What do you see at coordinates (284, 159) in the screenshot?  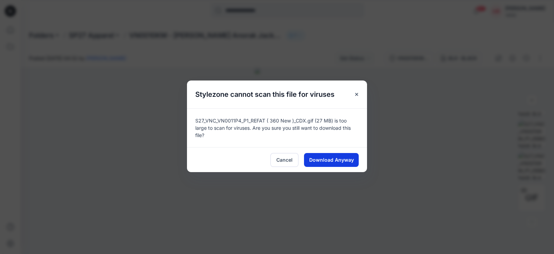 I see `span: Cancel` at bounding box center [284, 159].